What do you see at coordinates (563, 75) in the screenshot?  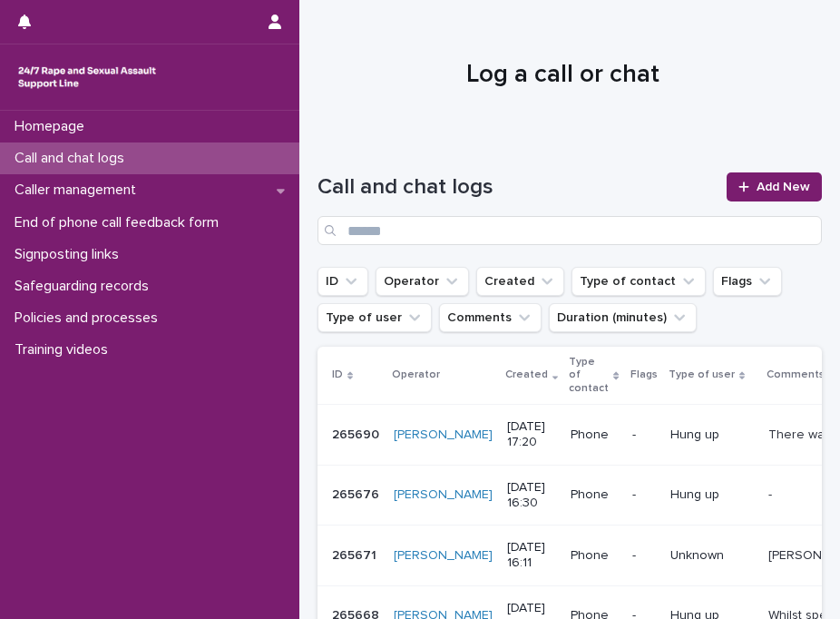 I see `h1: Log a call or chat` at bounding box center [563, 75].